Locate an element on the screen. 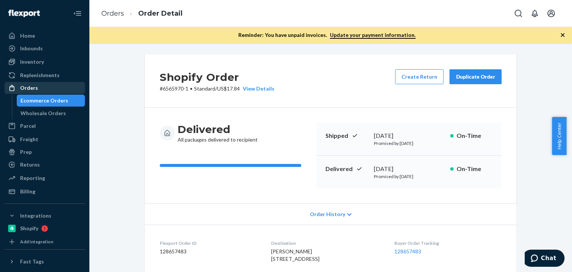 The height and width of the screenshot is (272, 572). a: Home is located at coordinates (45, 36).